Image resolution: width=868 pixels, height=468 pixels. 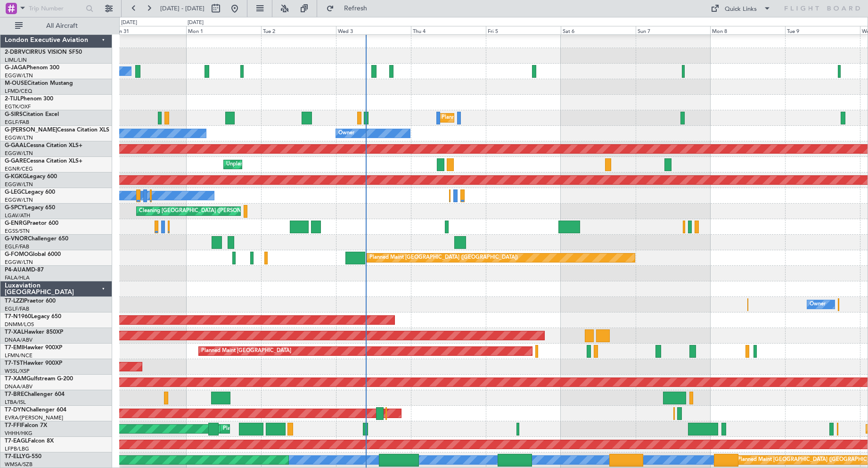 What do you see at coordinates (56, 26) in the screenshot?
I see `button: All Aircraft` at bounding box center [56, 26].